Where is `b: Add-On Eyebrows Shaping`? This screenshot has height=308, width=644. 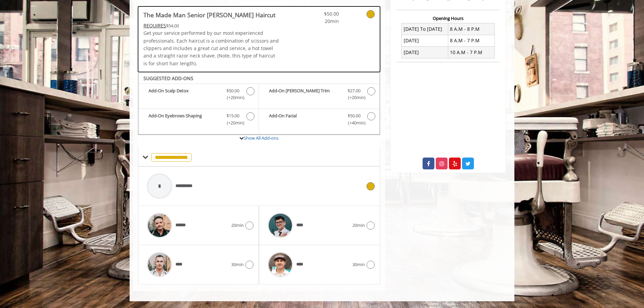
b: Add-On Eyebrows Shaping is located at coordinates (184, 119).